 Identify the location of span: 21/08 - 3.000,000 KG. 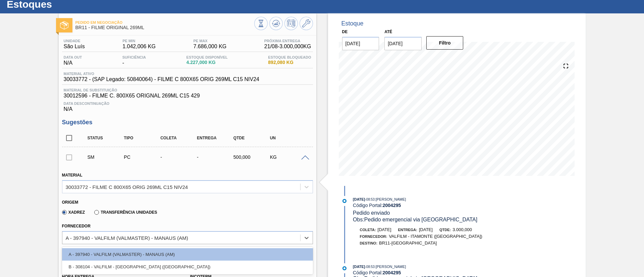
(288, 47).